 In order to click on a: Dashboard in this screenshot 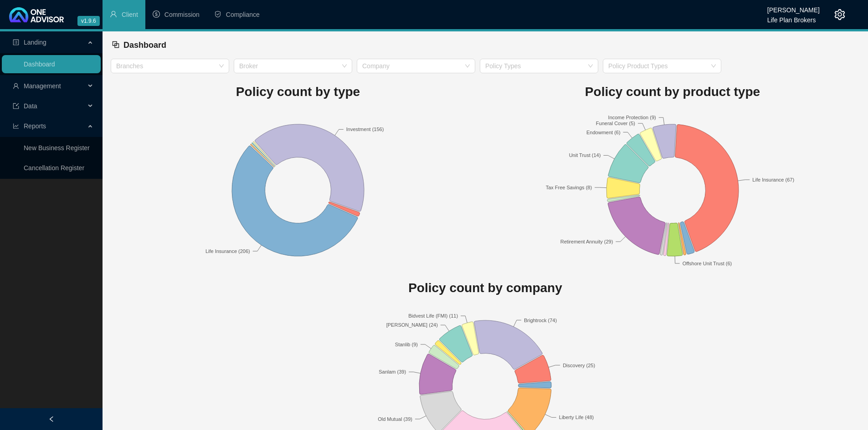, I will do `click(39, 64)`.